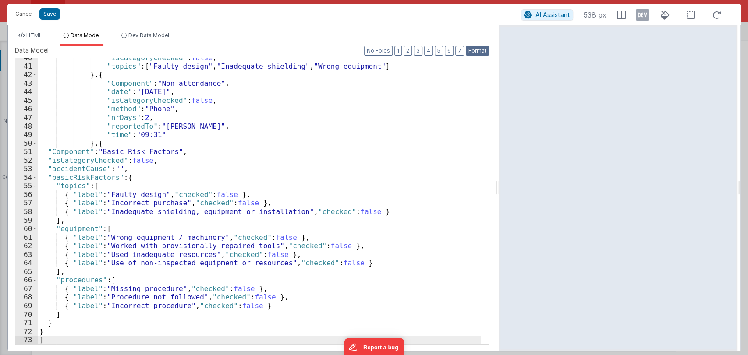 The width and height of the screenshot is (748, 355). What do you see at coordinates (26, 280) in the screenshot?
I see `div: 66` at bounding box center [26, 280].